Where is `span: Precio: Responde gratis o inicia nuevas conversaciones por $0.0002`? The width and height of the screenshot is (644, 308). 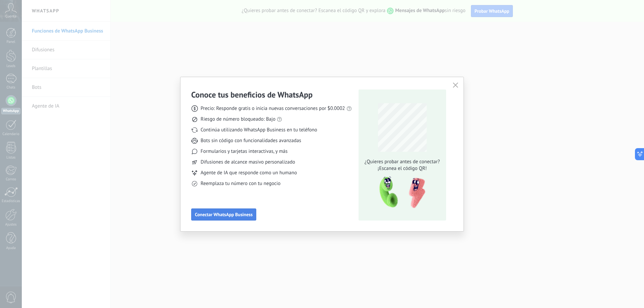
span: Precio: Responde gratis o inicia nuevas conversaciones por $0.0002 is located at coordinates (273, 109).